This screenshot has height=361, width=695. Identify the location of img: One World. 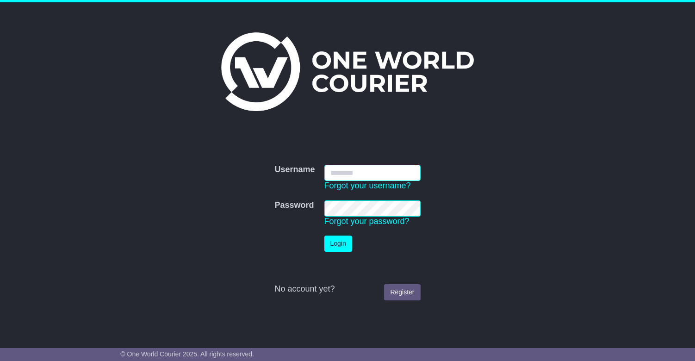
(347, 72).